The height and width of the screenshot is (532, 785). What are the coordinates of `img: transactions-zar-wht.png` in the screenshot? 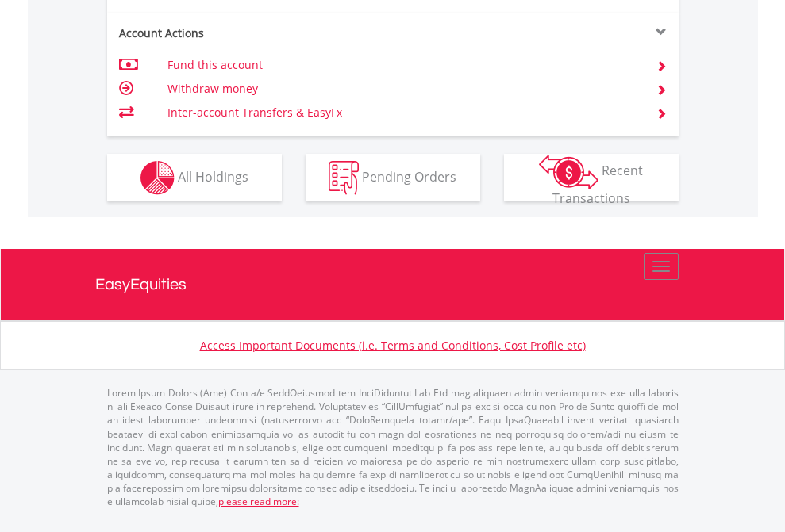 It's located at (568, 172).